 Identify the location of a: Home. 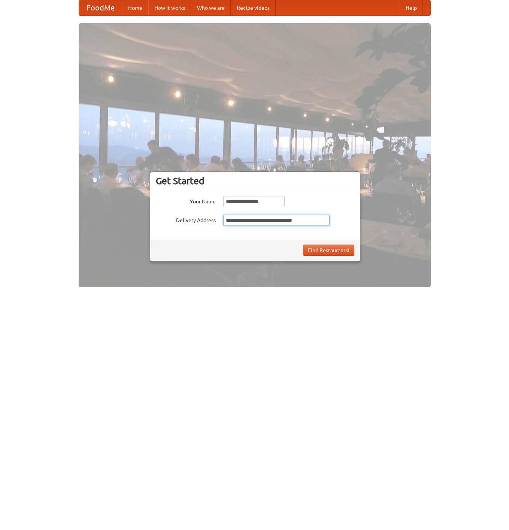
(135, 8).